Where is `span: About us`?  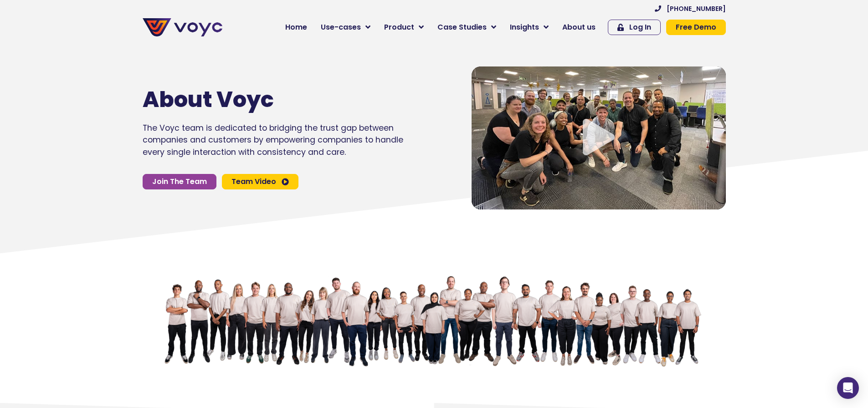 span: About us is located at coordinates (579, 27).